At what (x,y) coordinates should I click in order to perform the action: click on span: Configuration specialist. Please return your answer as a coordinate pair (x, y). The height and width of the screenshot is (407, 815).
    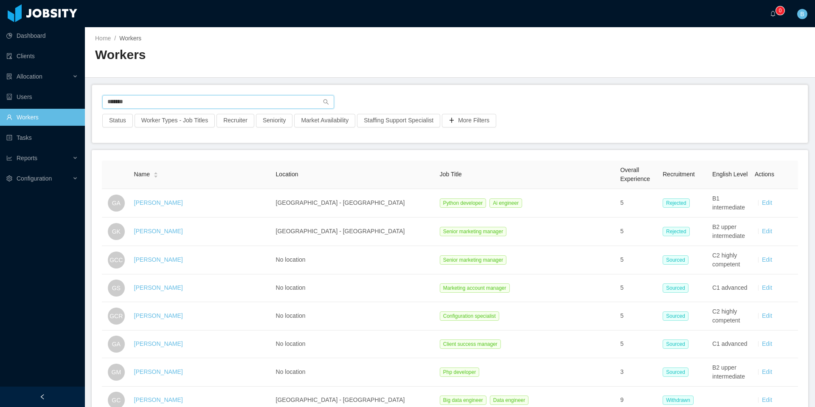
    Looking at the image, I should click on (470, 316).